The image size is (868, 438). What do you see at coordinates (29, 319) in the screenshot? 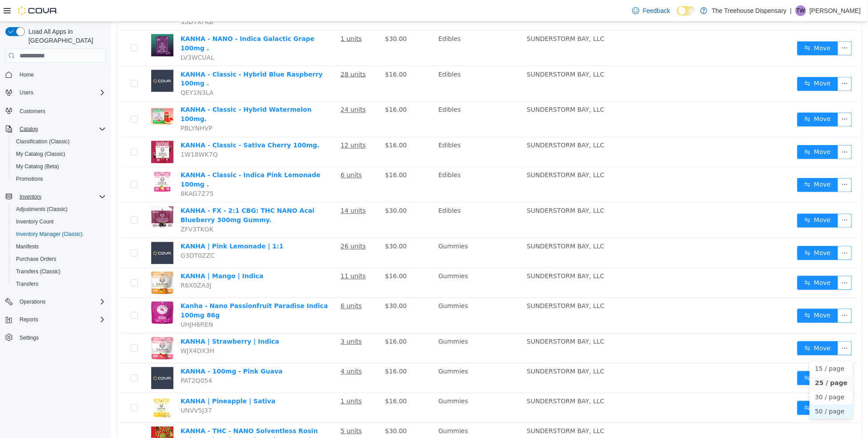
I see `span: Reports` at bounding box center [29, 319].